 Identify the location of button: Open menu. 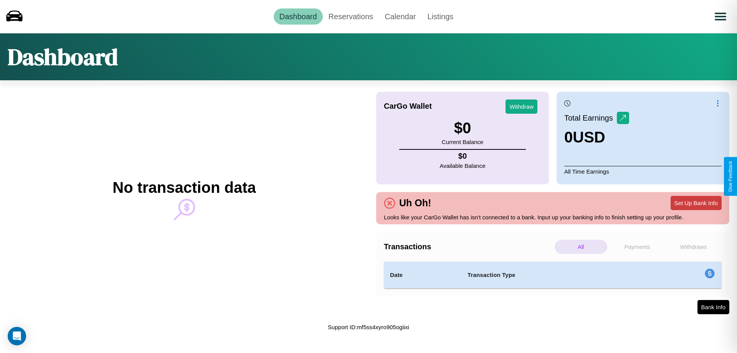
(721, 17).